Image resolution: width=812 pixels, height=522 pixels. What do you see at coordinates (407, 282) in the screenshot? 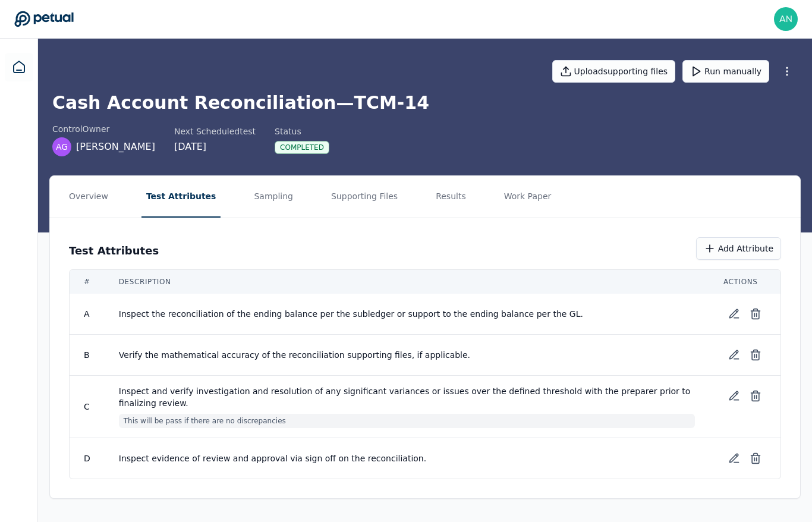
I see `th: Description` at bounding box center [407, 282].